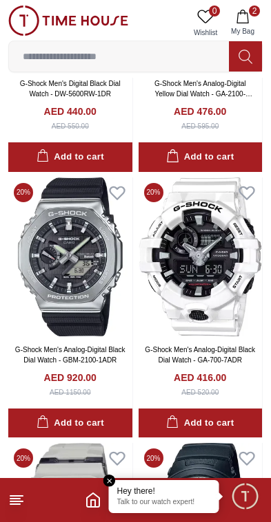 This screenshot has height=522, width=271. What do you see at coordinates (109, 481) in the screenshot?
I see `em: Close tooltip` at bounding box center [109, 481].